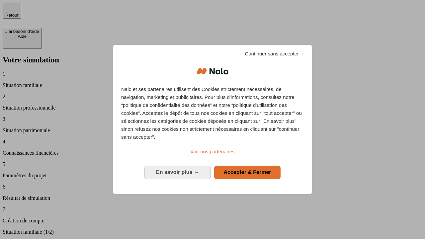 This screenshot has height=239, width=425. Describe the element at coordinates (212, 151) in the screenshot. I see `span: Voir nos partenaires` at that location.